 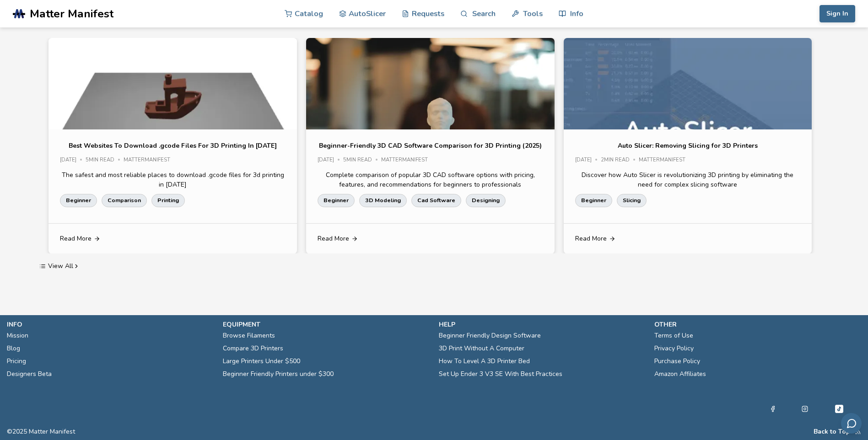 What do you see at coordinates (688, 180) in the screenshot?
I see `p: Discover how Auto Slicer is revolutionizing 3D printing by eliminating the need for complex slici...` at bounding box center [688, 180].